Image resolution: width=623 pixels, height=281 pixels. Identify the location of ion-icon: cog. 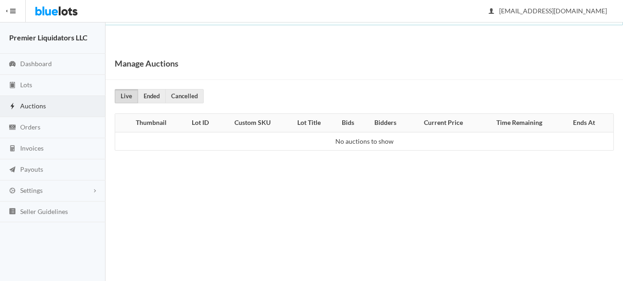
(12, 191).